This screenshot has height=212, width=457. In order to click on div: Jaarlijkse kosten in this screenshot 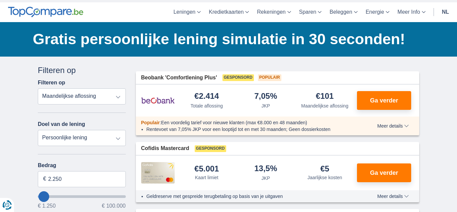, I will do `click(325, 177)`.